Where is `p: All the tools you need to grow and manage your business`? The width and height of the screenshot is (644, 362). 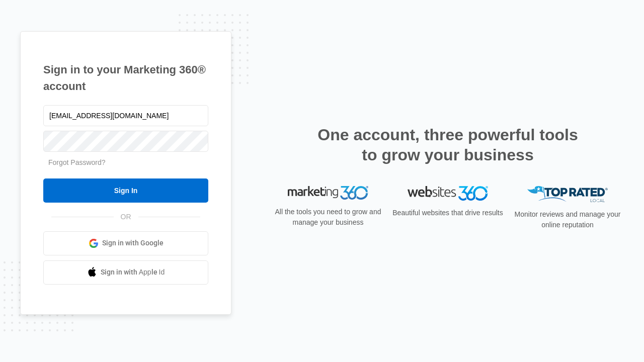
p: All the tools you need to grow and manage your business is located at coordinates (328, 217).